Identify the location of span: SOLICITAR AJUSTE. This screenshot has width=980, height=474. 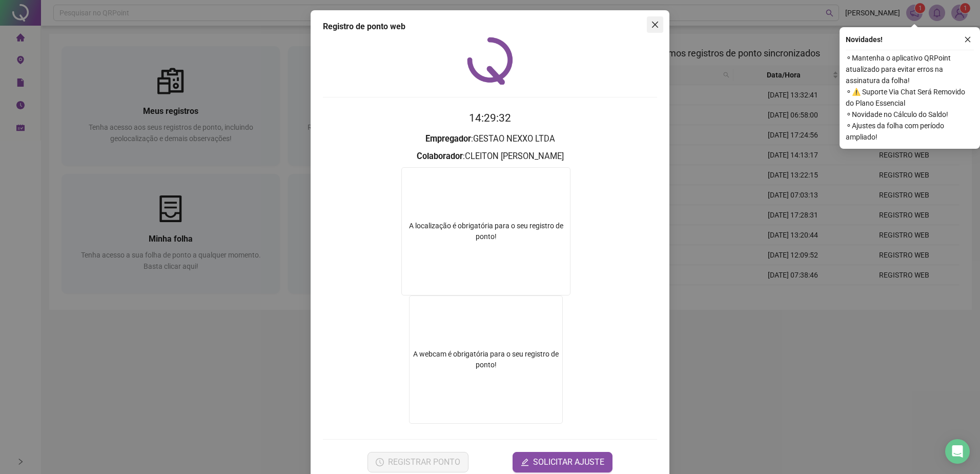
(569, 462).